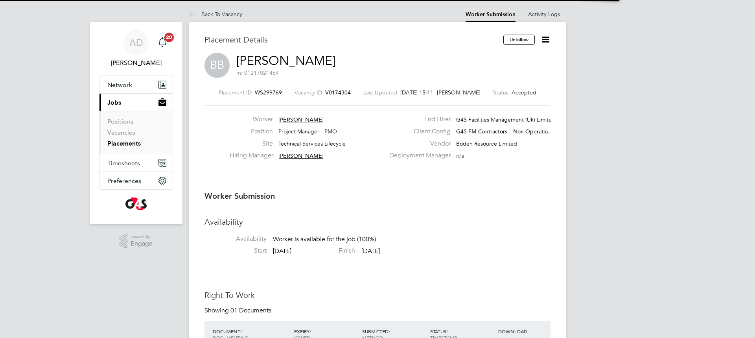 This screenshot has height=338, width=755. I want to click on label: Status, so click(501, 92).